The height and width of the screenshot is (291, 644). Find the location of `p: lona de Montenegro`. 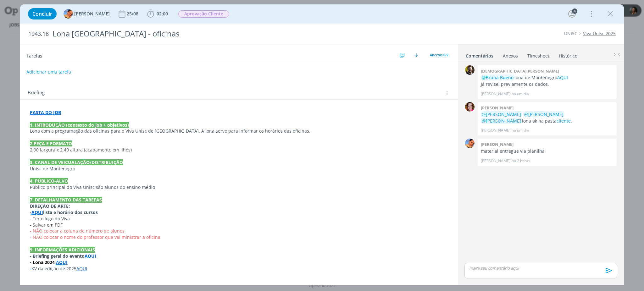

p: lona de Montenegro is located at coordinates (548, 78).